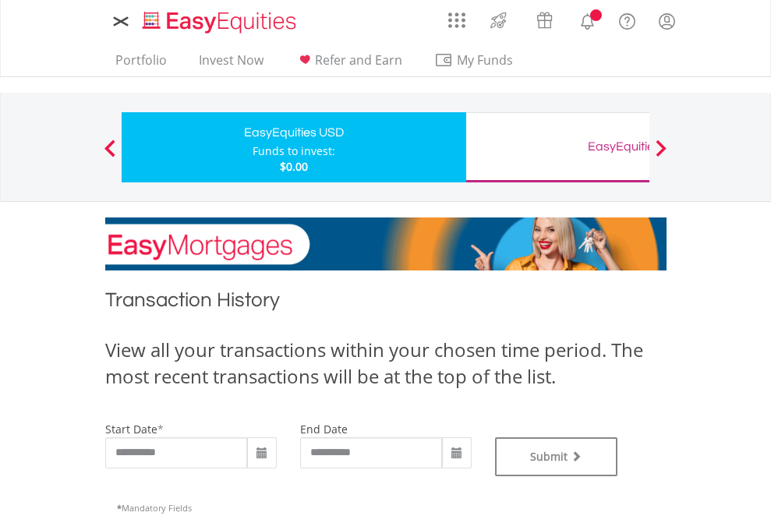  Describe the element at coordinates (556, 457) in the screenshot. I see `button: Submit` at that location.